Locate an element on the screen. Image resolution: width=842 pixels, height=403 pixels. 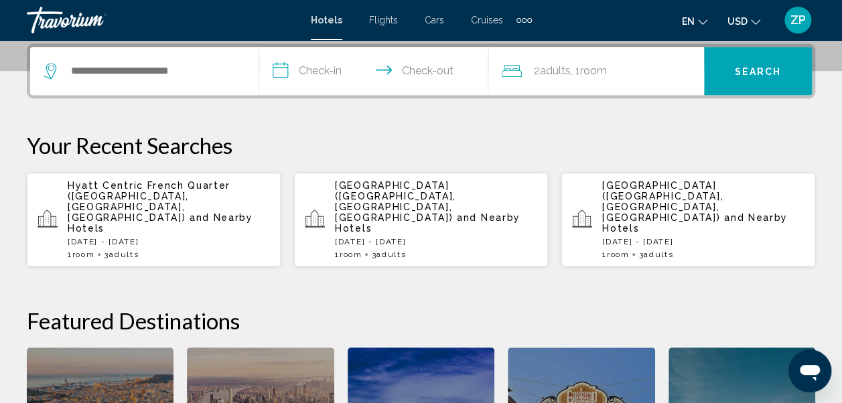
span: Cars is located at coordinates (434, 20).